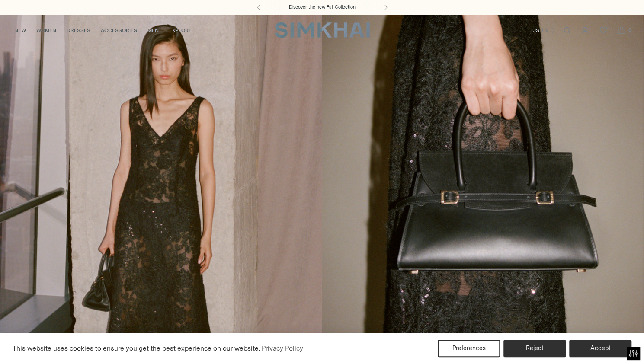 The height and width of the screenshot is (364, 644). I want to click on a: Wishlist, so click(603, 30).